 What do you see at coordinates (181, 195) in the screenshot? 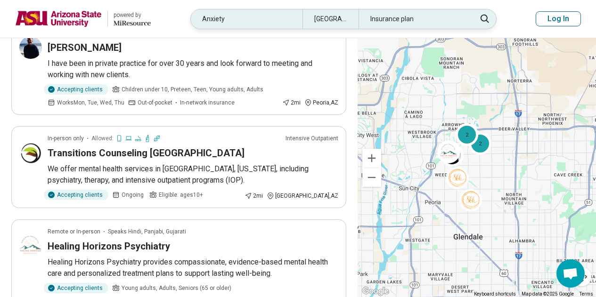
I see `span: Eligible: ages 10+` at bounding box center [181, 195].